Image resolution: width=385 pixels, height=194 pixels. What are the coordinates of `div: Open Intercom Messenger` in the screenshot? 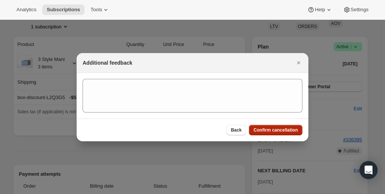 It's located at (369, 170).